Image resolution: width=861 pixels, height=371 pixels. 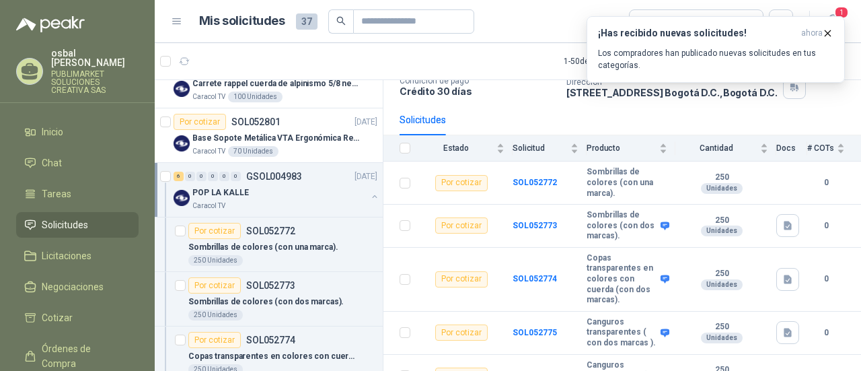 What do you see at coordinates (465, 148) in the screenshot?
I see `th: Estado` at bounding box center [465, 148].